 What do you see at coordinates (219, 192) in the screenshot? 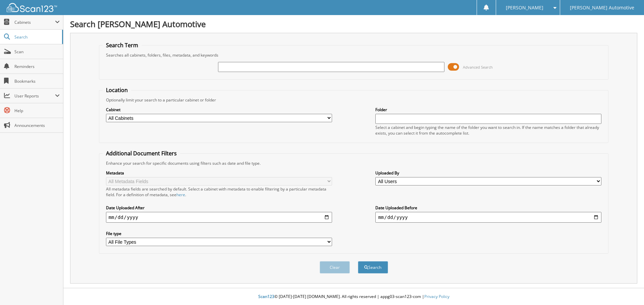
I see `div: All metadata fields are searched by default. Select a cabinet with metadata to enable filtering b...` at bounding box center [219, 192].